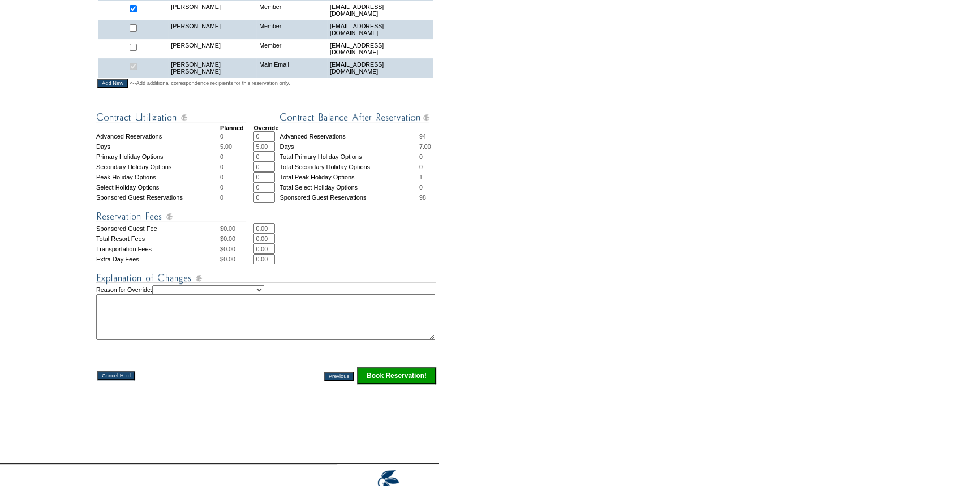  Describe the element at coordinates (158, 187) in the screenshot. I see `td: Select Holiday Options` at that location.